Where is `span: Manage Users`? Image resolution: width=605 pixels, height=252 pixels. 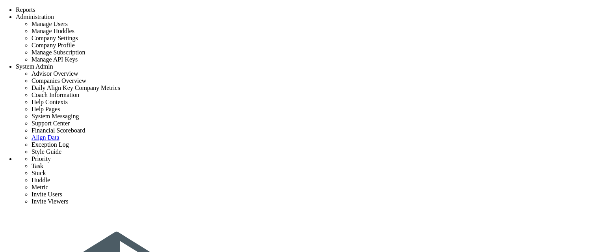
span: Manage Users is located at coordinates (50, 24).